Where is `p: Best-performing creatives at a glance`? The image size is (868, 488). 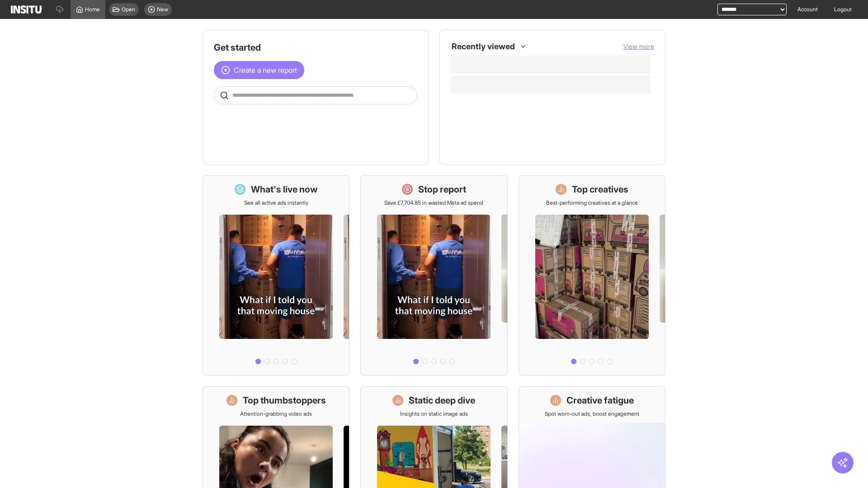 p: Best-performing creatives at a glance is located at coordinates (592, 203).